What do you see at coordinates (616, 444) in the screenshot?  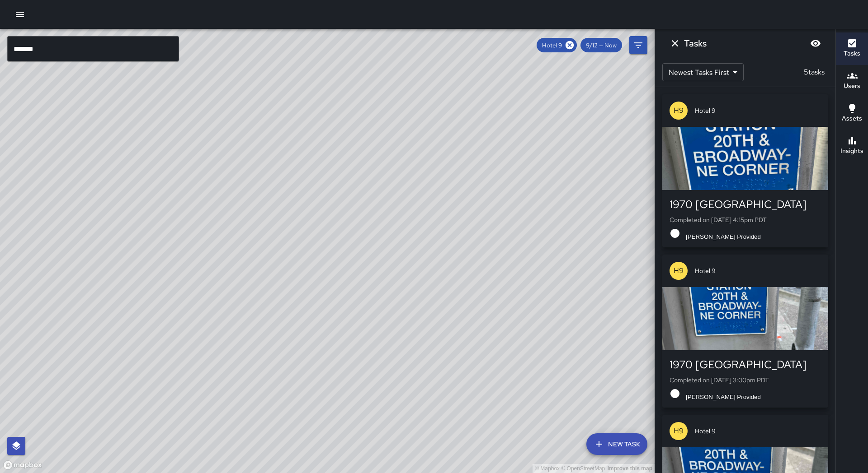 I see `button: New Task` at bounding box center [616, 444].